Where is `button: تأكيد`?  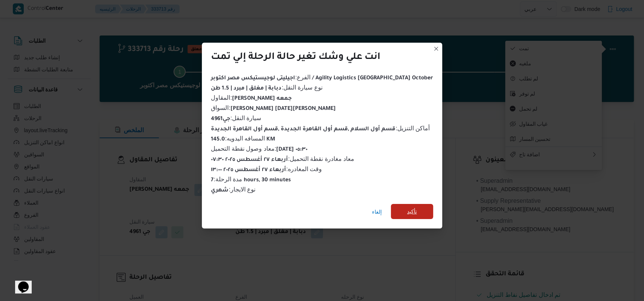 button: تأكيد is located at coordinates (412, 212).